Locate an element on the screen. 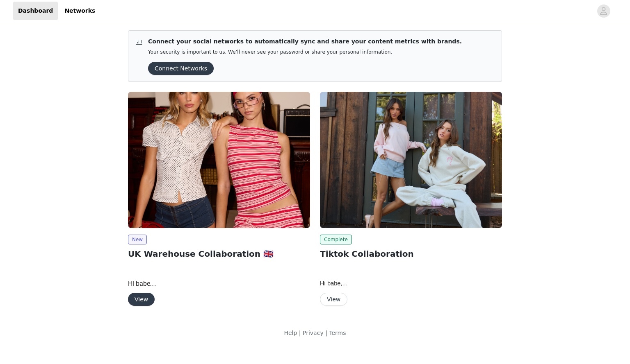 This screenshot has height=364, width=630. a: Networks is located at coordinates (79, 11).